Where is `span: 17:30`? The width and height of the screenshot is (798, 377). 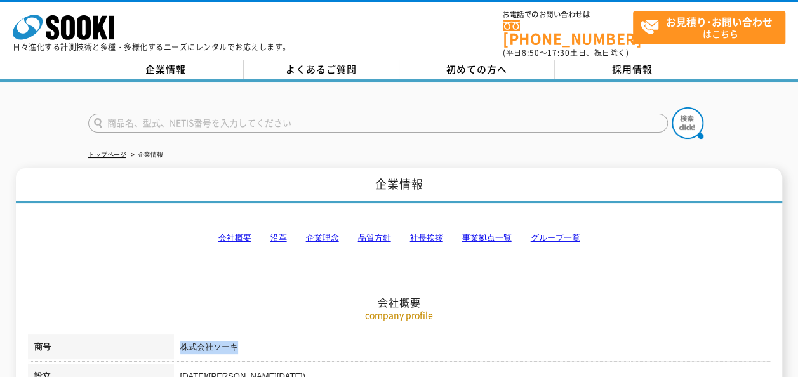 span: 17:30 is located at coordinates (559, 53).